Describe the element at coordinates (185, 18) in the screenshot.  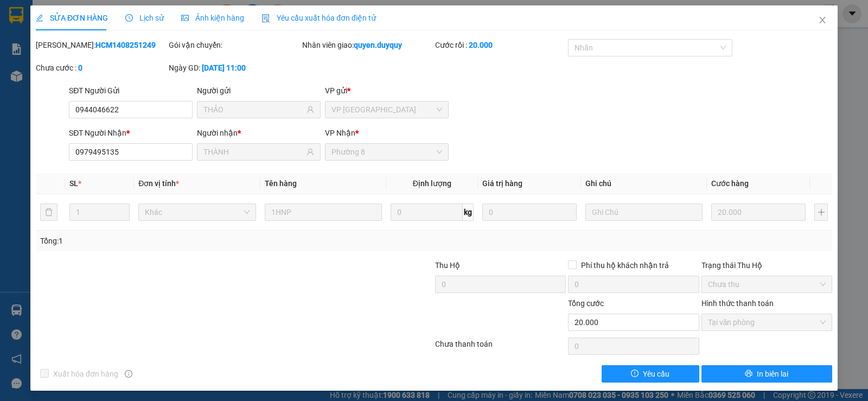
I see `span: picture` at that location.